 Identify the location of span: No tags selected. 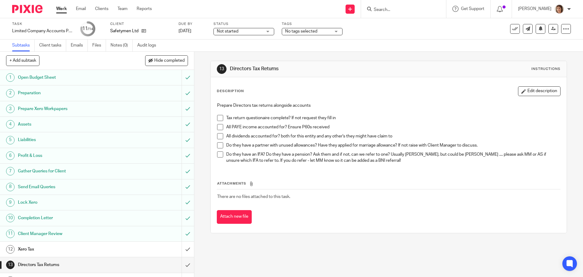
(301, 31).